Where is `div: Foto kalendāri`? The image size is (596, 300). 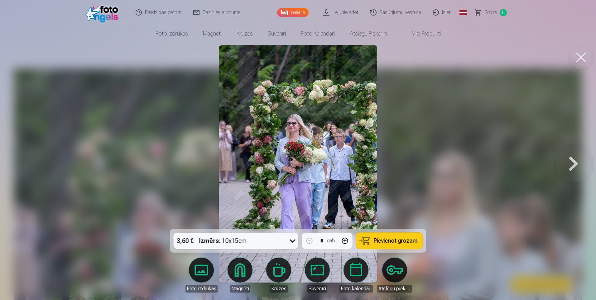
div: Foto kalendāri is located at coordinates (356, 289).